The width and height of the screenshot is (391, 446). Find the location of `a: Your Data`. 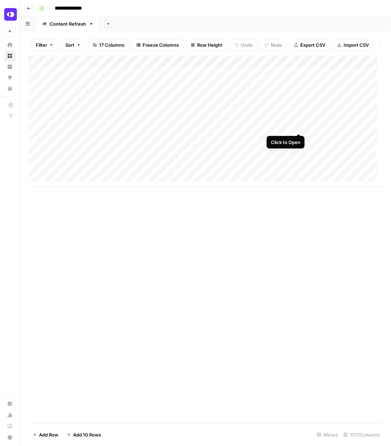

a: Your Data is located at coordinates (10, 89).